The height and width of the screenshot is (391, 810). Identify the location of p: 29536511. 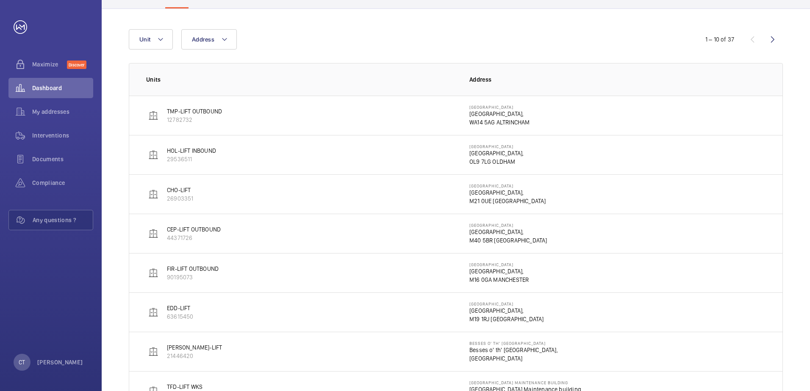
(191, 159).